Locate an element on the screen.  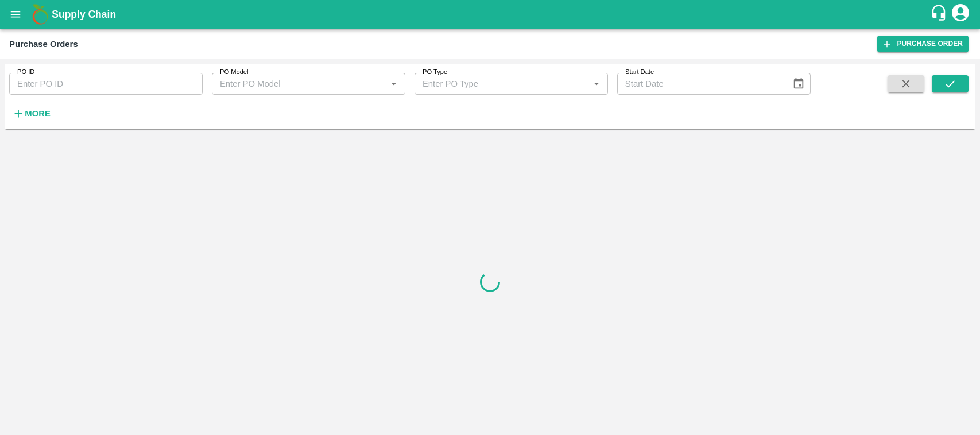
label: PO ID is located at coordinates (26, 72).